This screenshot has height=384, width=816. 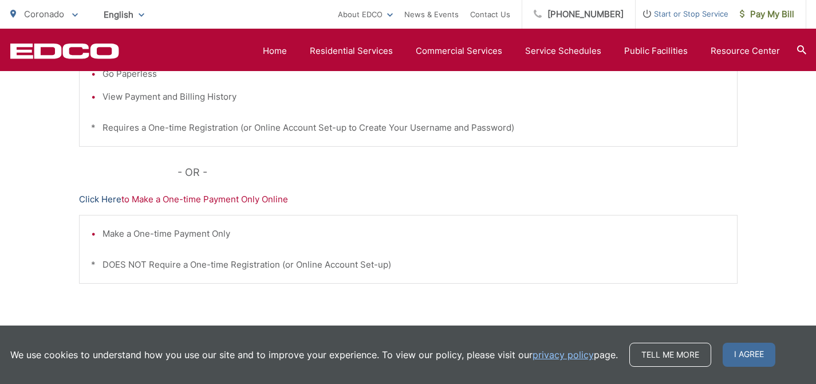 I want to click on li: Go Paperless, so click(x=414, y=74).